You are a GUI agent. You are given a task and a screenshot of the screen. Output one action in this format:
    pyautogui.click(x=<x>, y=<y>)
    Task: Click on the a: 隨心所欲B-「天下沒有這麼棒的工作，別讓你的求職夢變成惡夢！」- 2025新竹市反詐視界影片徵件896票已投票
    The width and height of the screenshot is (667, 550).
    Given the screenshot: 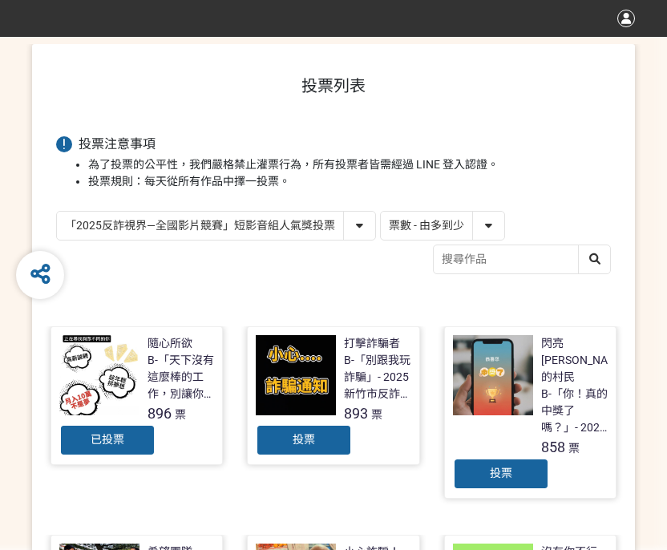 What is the action you would take?
    pyautogui.click(x=137, y=395)
    